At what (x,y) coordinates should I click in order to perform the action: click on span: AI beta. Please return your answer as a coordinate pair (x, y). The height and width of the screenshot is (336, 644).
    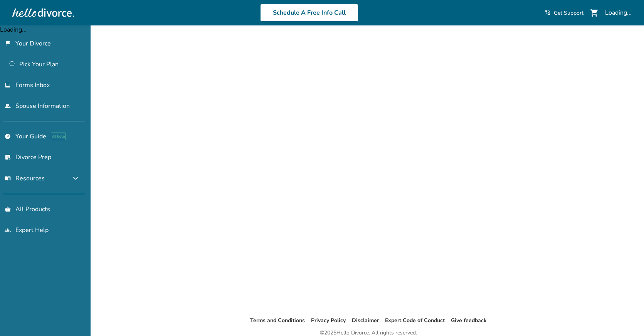
    Looking at the image, I should click on (59, 137).